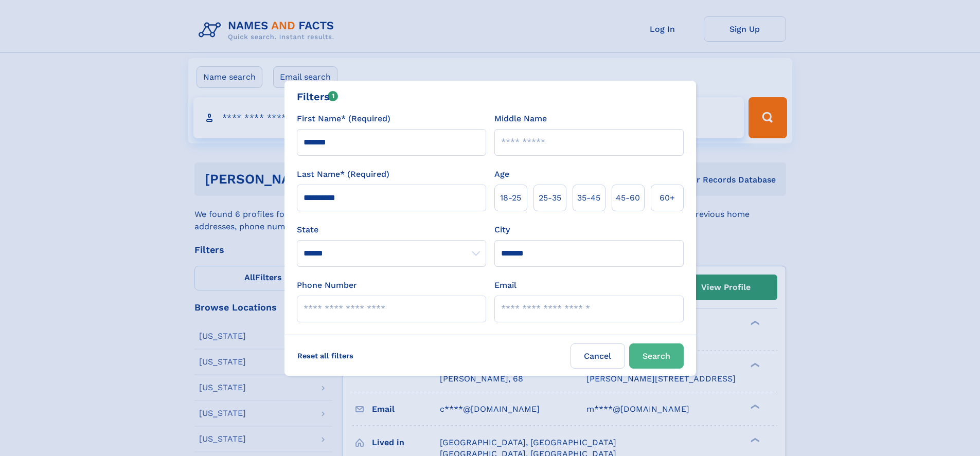 This screenshot has width=980, height=456. Describe the element at coordinates (510, 198) in the screenshot. I see `span: 18‑25` at that location.